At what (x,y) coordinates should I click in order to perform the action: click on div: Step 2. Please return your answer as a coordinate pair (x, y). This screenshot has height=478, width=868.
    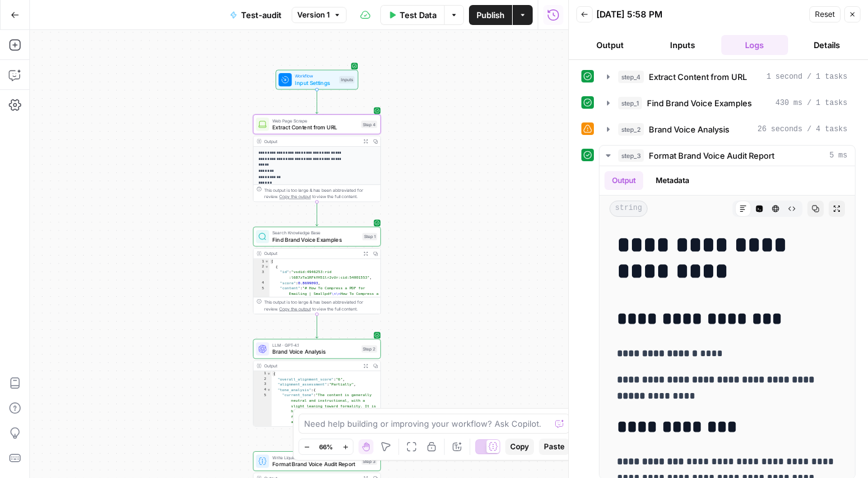
    Looking at the image, I should click on (369, 348).